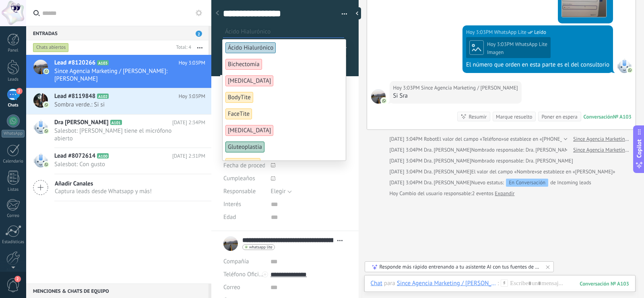 The image size is (644, 298). What do you see at coordinates (122, 164) in the screenshot?
I see `span: Salesbot: Con gusto` at bounding box center [122, 164].